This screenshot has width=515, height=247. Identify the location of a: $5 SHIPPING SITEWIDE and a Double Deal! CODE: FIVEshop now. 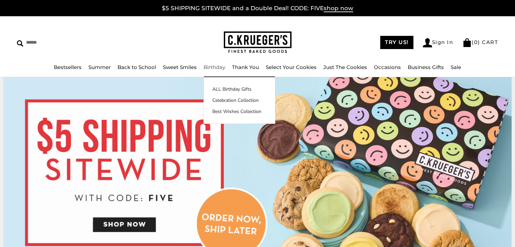
(257, 8).